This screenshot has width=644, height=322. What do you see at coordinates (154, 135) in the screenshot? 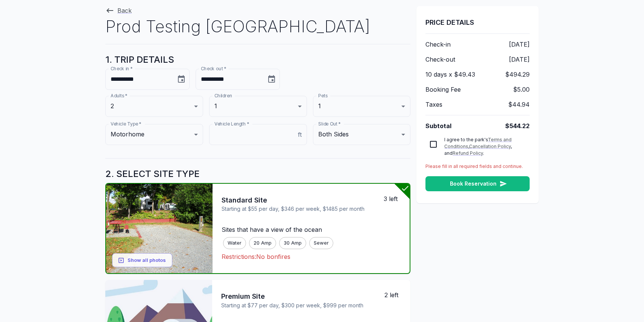
I see `div: Motorhome` at bounding box center [154, 135].